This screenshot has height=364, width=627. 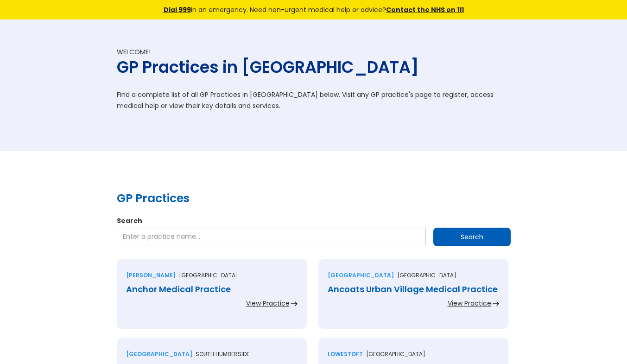 What do you see at coordinates (346, 354) in the screenshot?
I see `div: Lowestoft` at bounding box center [346, 354].